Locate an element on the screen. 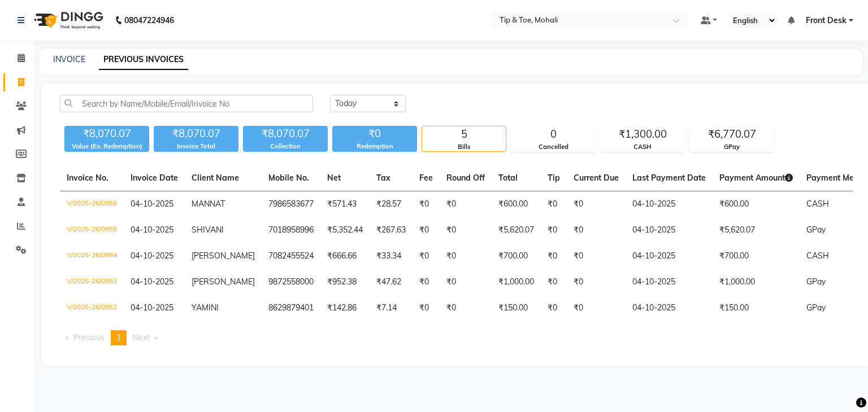  span: YAMINI is located at coordinates (205, 308).